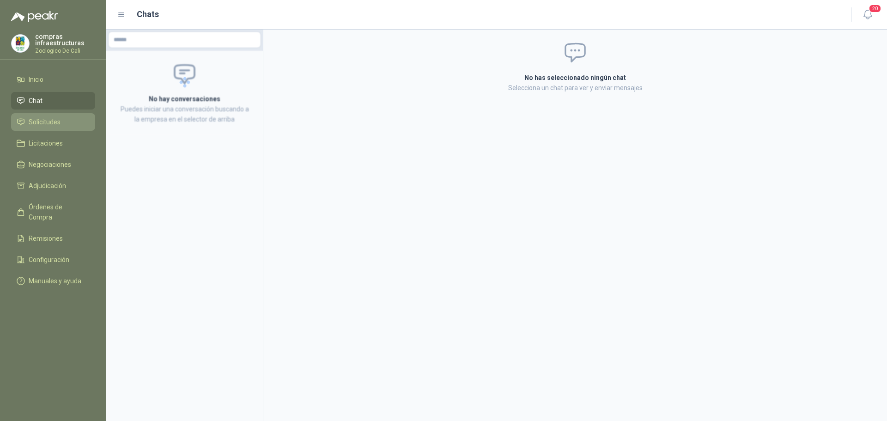 This screenshot has width=887, height=421. I want to click on h2: No has seleccionado ningún chat, so click(575, 78).